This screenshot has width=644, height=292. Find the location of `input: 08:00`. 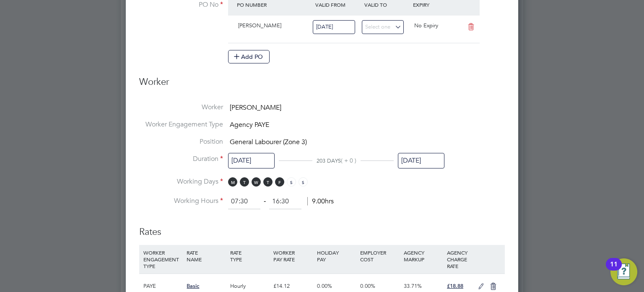

input: 08:00 is located at coordinates (244, 202).